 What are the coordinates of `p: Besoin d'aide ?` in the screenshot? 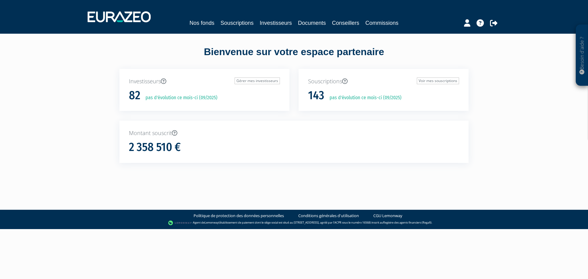 It's located at (582, 55).